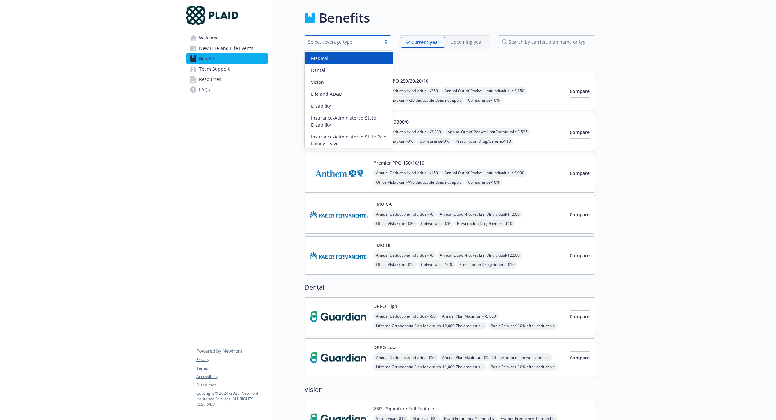 The image size is (776, 420). I want to click on span: Annual Out-of-Pocket Limit/Individual - $2,000, so click(484, 173).